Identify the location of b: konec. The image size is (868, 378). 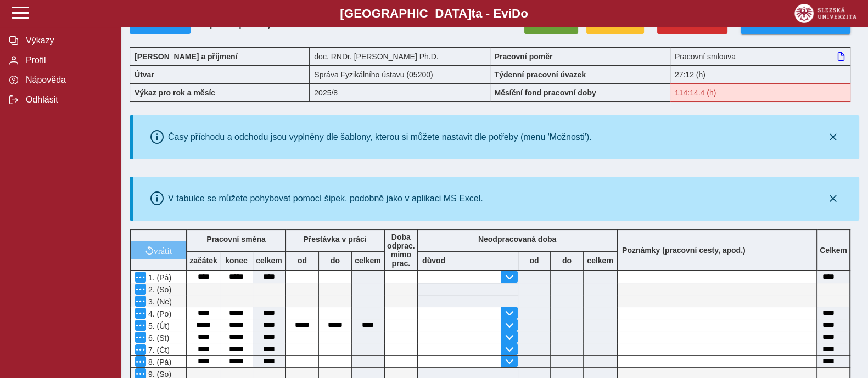
(236, 261).